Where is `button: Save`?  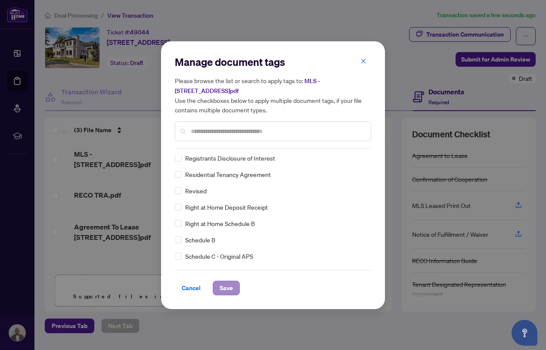 button: Save is located at coordinates (226, 288).